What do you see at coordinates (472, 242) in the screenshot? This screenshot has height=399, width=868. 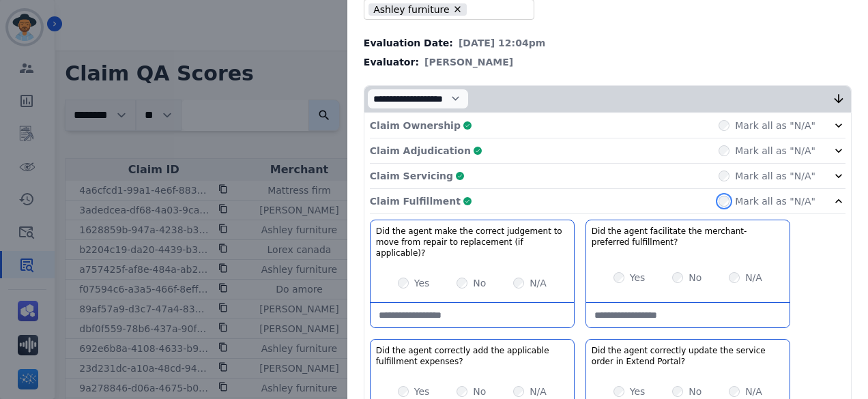 I see `h3: Did the agent make the correct judgement to move from repair to replacement (if applicable)?` at bounding box center [472, 242].